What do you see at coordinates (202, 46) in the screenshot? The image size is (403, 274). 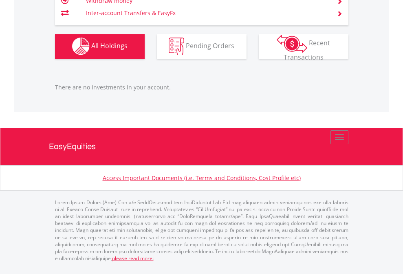 I see `button: Pending Orders` at bounding box center [202, 46].